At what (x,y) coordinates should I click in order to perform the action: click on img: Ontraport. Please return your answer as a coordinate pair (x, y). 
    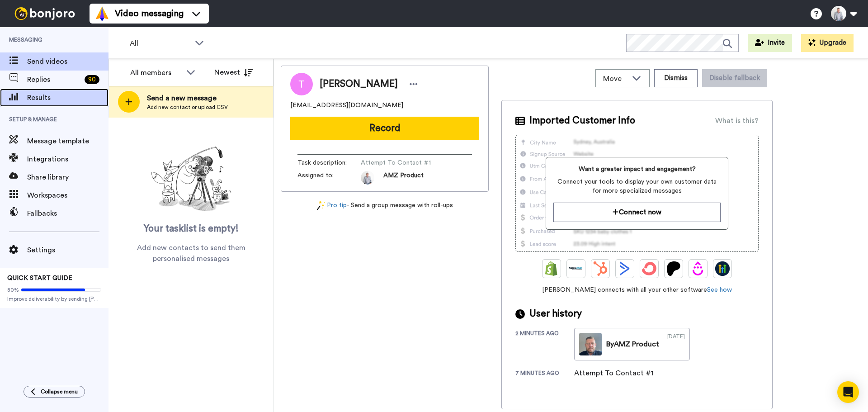
    Looking at the image, I should click on (576, 269).